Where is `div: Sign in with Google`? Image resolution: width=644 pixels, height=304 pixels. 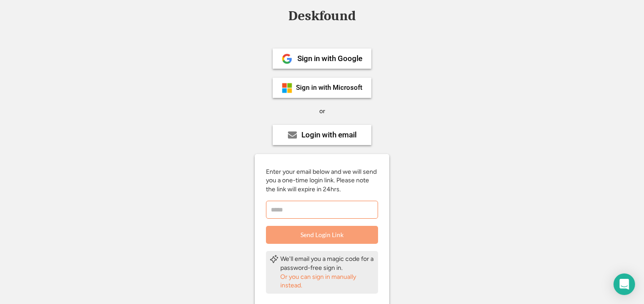 div: Sign in with Google is located at coordinates (330, 58).